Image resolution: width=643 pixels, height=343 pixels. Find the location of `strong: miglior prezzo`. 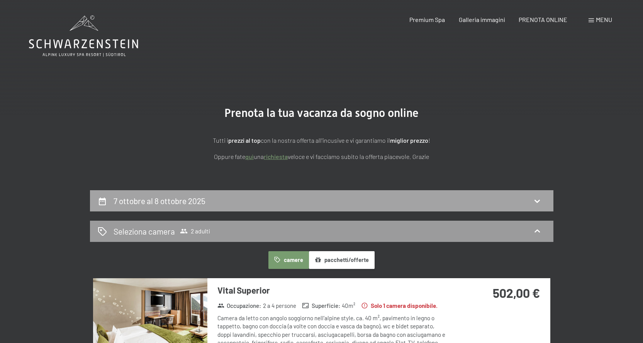

strong: miglior prezzo is located at coordinates (409, 140).